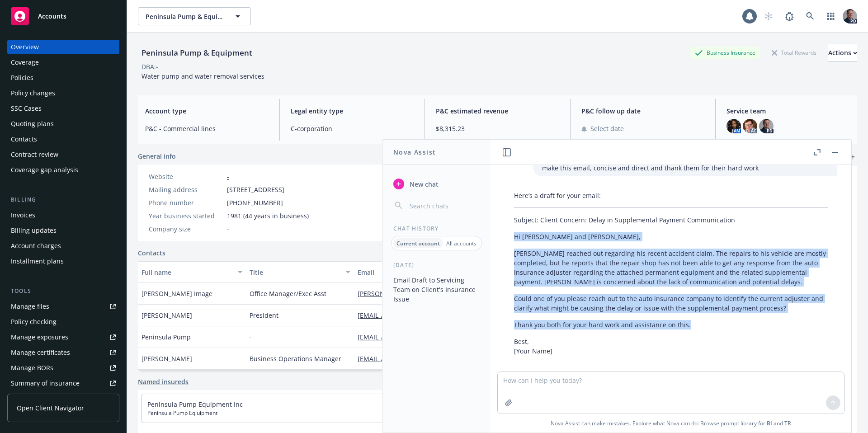 This screenshot has width=868, height=433. Describe the element at coordinates (64, 47) in the screenshot. I see `a: Overview` at that location.